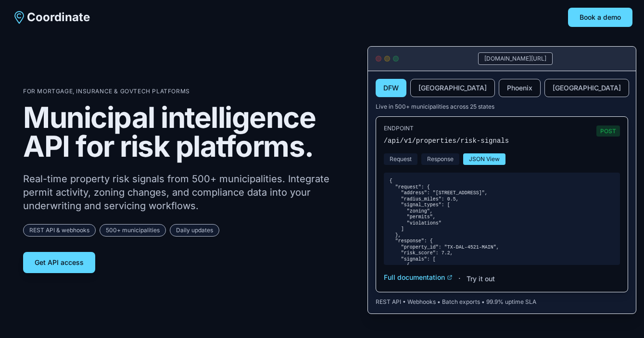 The width and height of the screenshot is (644, 338). I want to click on button: Get API access, so click(59, 263).